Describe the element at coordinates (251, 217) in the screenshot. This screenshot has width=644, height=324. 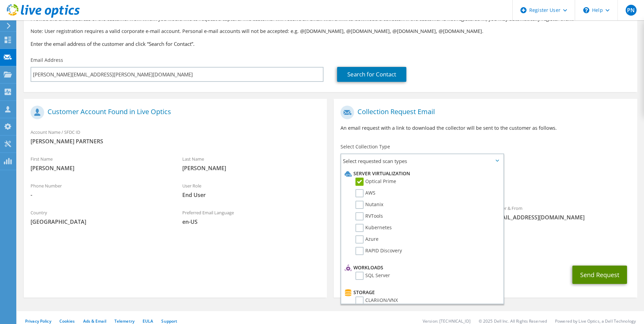
I see `div: Preferred Email Language` at that location.